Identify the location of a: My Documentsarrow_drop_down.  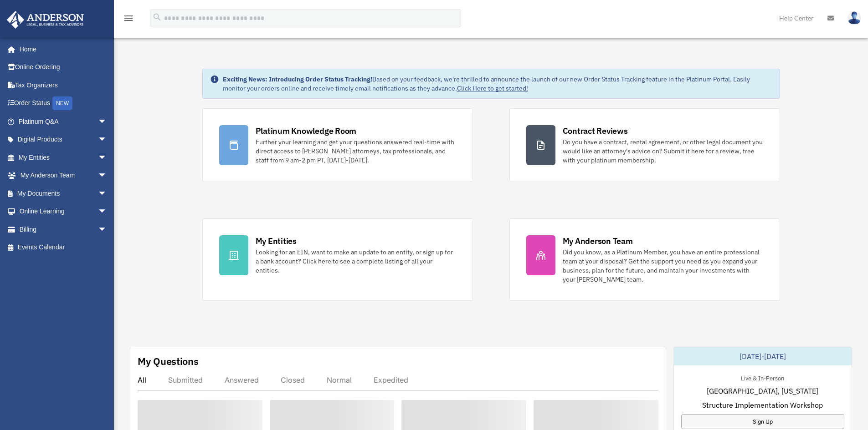
(63, 193).